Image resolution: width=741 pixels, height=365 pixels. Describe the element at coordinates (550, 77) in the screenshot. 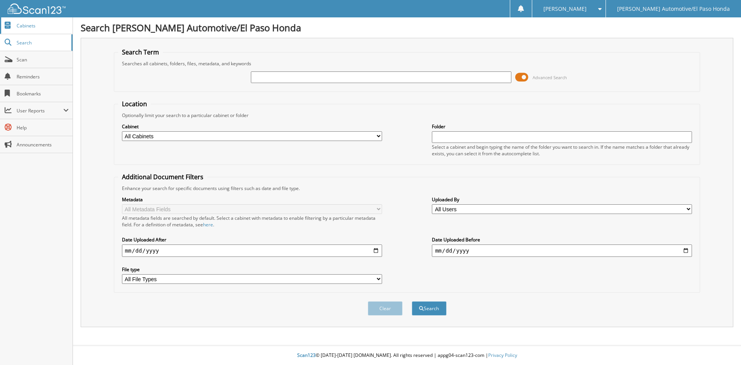

I see `span: Advanced Search` at that location.